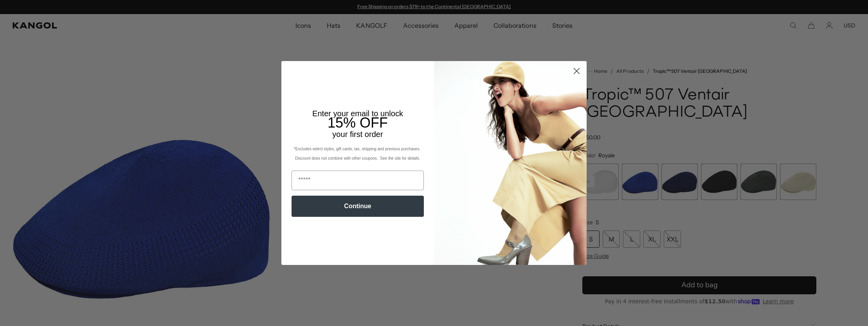  What do you see at coordinates (357, 123) in the screenshot?
I see `span: 15% OFF` at bounding box center [357, 123].